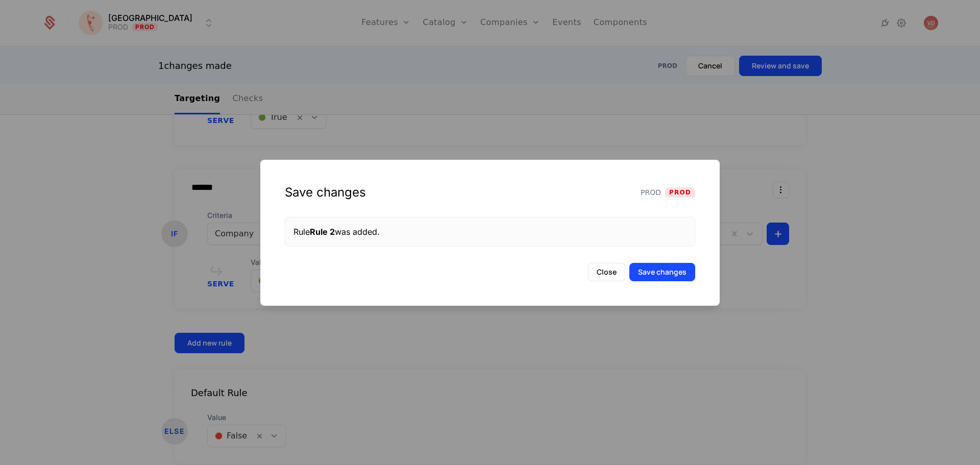 The height and width of the screenshot is (465, 980). What do you see at coordinates (322, 231) in the screenshot?
I see `span: Rule 2` at bounding box center [322, 231].